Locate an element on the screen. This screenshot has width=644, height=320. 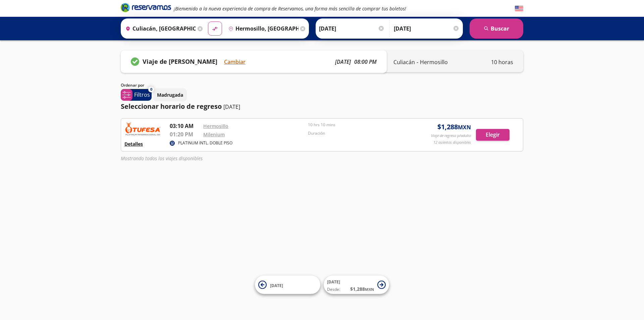
span: Desde: is located at coordinates (334, 289).